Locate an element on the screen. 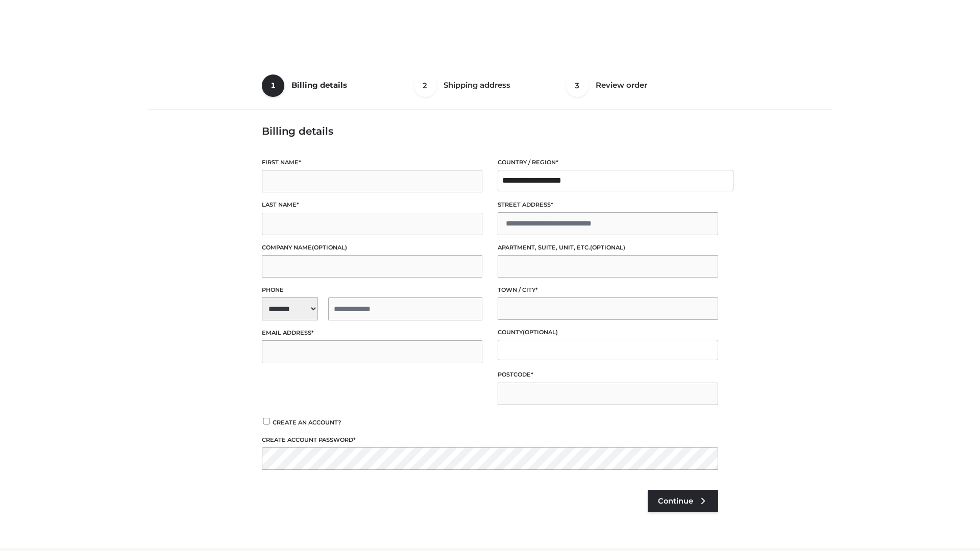 This screenshot has height=551, width=980. label: Last name is located at coordinates (372, 204).